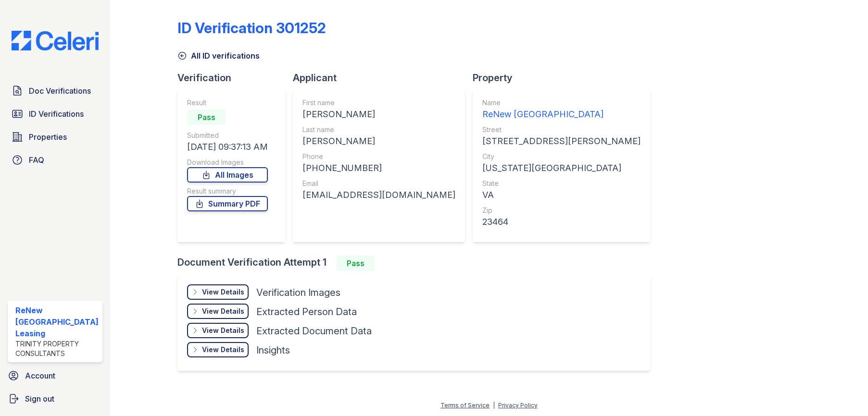 This screenshot has height=416, width=868. Describe the element at coordinates (562, 156) in the screenshot. I see `div: City` at that location.